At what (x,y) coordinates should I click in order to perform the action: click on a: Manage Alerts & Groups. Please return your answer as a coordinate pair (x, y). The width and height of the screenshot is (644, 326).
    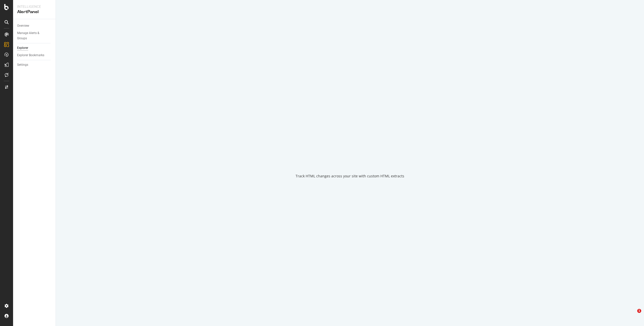
    Looking at the image, I should click on (35, 36).